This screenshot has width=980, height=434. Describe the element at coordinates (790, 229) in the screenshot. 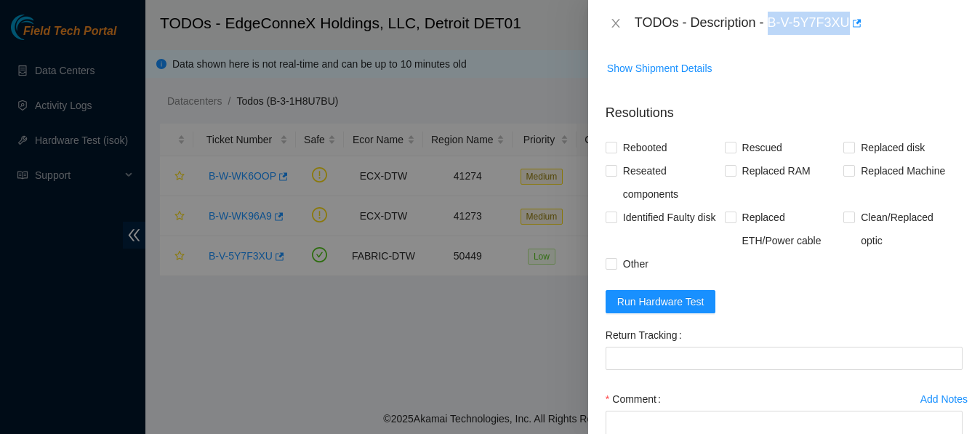

I see `span: Replaced ETH/Power cable` at that location.